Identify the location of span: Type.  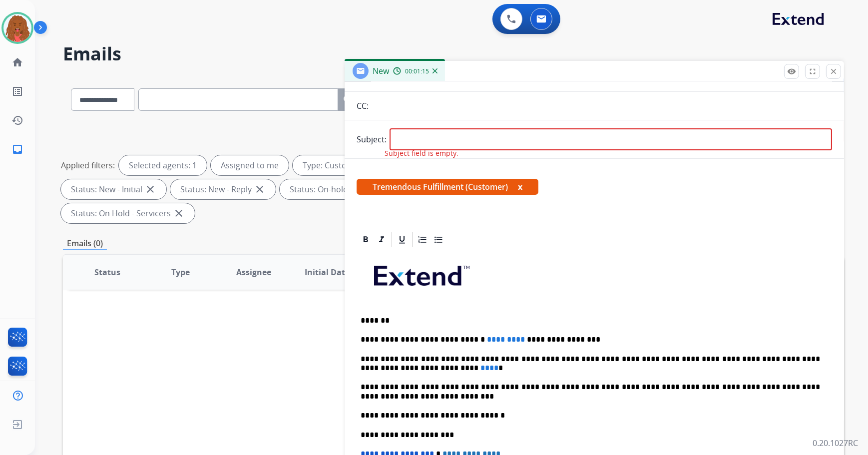
(180, 273).